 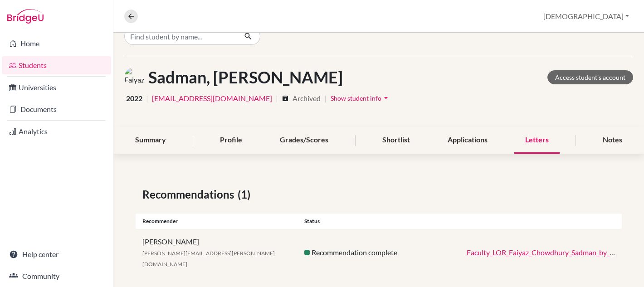 I want to click on a: Help center, so click(x=56, y=254).